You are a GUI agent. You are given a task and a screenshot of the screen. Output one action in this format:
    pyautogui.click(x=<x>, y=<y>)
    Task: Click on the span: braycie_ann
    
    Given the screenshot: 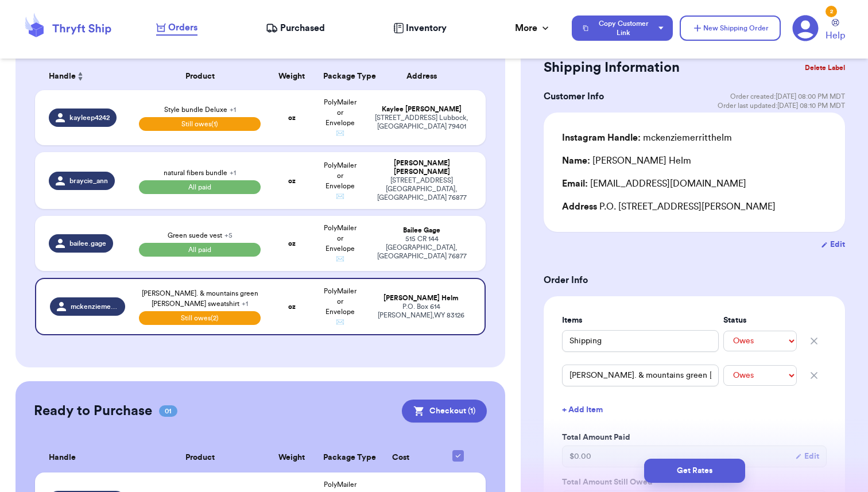 What is the action you would take?
    pyautogui.click(x=89, y=181)
    